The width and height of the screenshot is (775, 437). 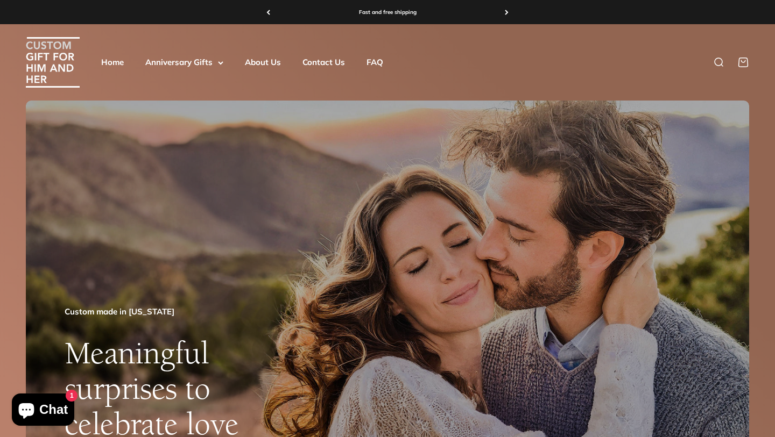 What do you see at coordinates (374, 62) in the screenshot?
I see `a: FAQ` at bounding box center [374, 62].